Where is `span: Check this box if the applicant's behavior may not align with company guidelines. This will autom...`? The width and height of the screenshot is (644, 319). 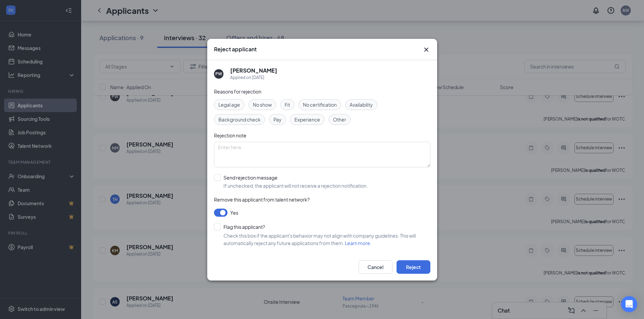 span: Check this box if the applicant's behavior may not align with company guidelines. This will autom... is located at coordinates (319, 240).